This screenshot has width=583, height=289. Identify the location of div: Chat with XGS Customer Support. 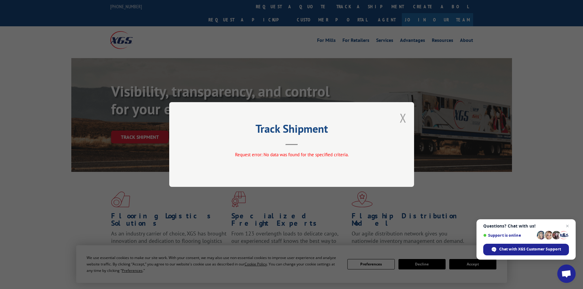
(526, 250).